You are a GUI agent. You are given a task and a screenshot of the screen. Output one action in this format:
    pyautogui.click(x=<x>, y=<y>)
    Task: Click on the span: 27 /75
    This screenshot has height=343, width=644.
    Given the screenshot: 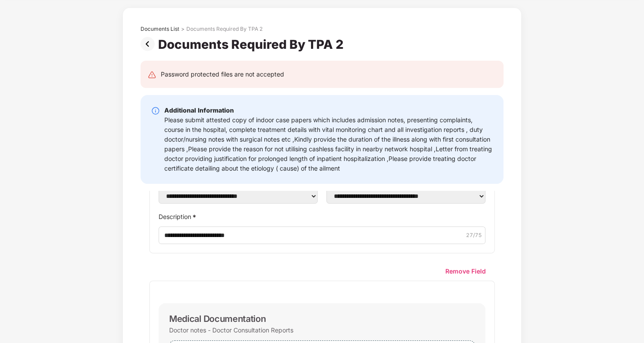 What is the action you would take?
    pyautogui.click(x=474, y=235)
    